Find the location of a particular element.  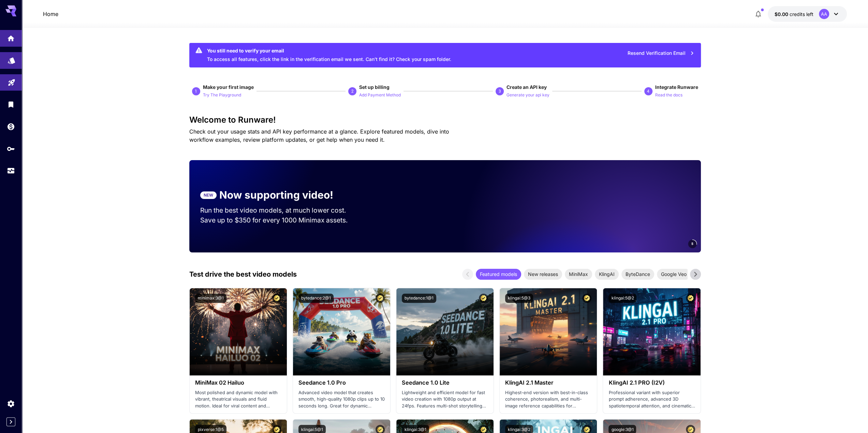

span: $0.00 is located at coordinates (782, 14).